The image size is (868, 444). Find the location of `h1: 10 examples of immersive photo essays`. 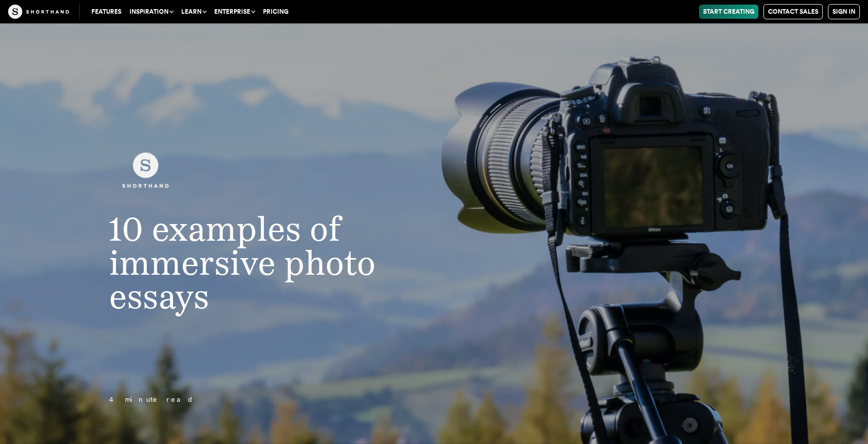

h1: 10 examples of immersive photo essays is located at coordinates (290, 263).